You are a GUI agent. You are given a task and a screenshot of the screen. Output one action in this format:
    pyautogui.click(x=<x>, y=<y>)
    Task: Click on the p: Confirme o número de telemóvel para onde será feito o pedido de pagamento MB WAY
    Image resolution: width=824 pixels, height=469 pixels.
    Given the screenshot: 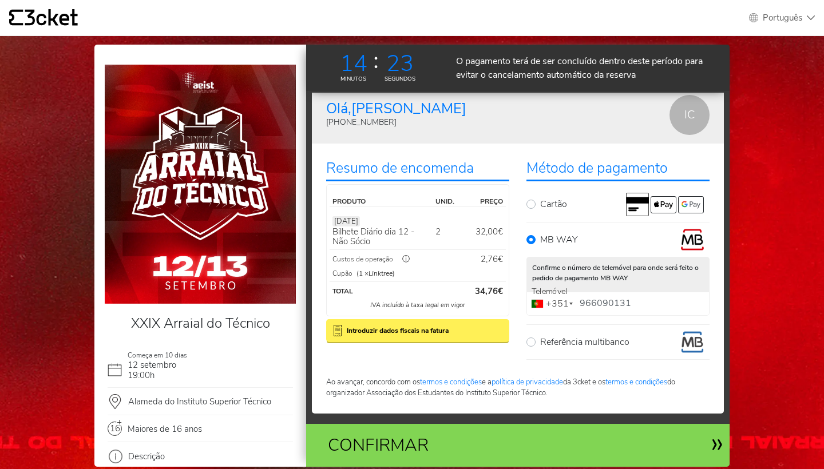 What is the action you would take?
    pyautogui.click(x=618, y=274)
    